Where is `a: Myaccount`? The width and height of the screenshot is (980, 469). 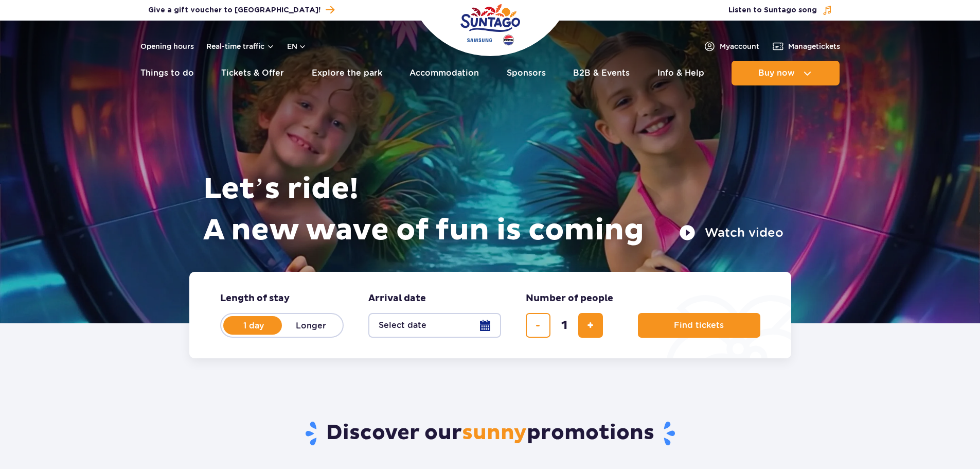 a: Myaccount is located at coordinates (731, 46).